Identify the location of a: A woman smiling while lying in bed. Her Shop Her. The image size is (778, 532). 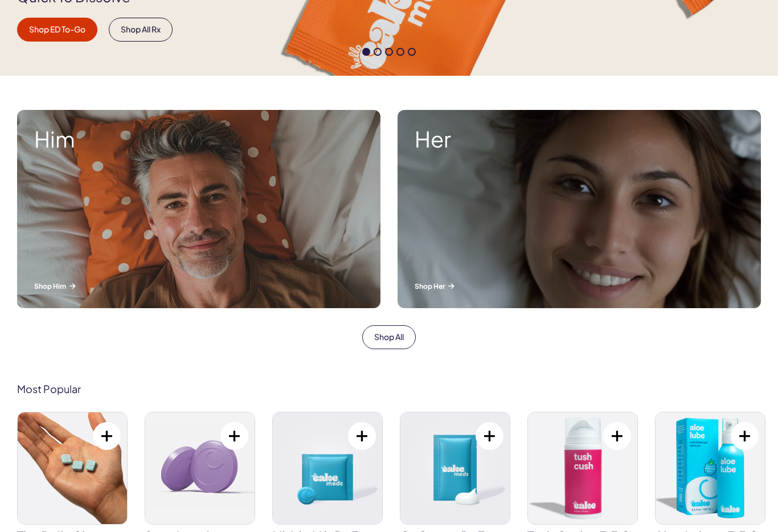
(579, 209).